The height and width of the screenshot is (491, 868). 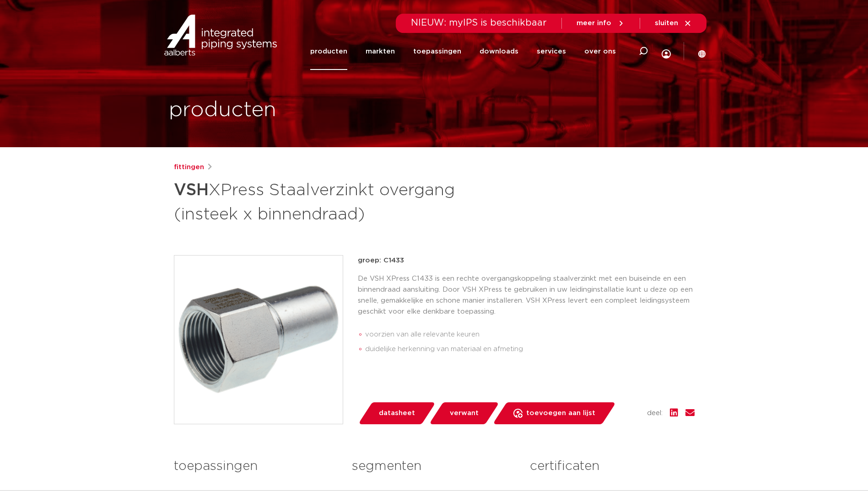 What do you see at coordinates (499, 52) in the screenshot?
I see `a: downloads` at bounding box center [499, 52].